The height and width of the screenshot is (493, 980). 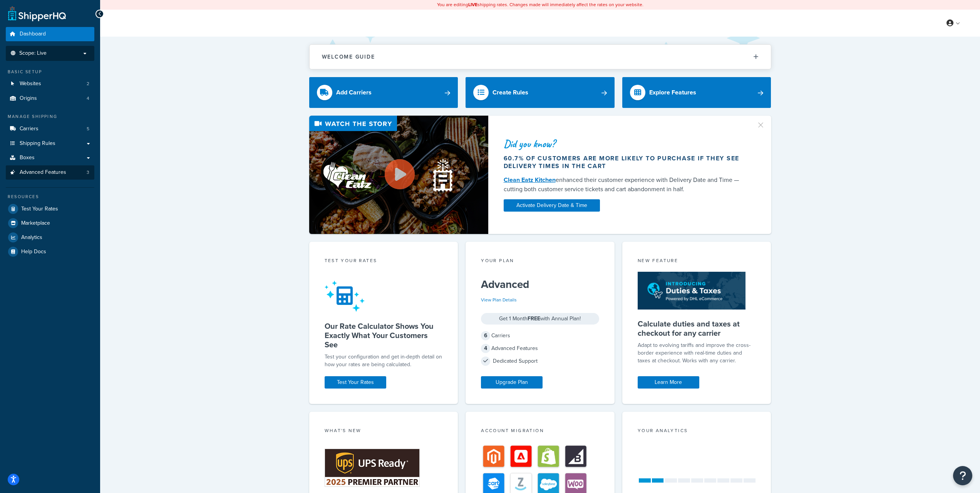 I want to click on div: Test your configuration and get in-depth detail on how your rates are being calculated., so click(x=383, y=361).